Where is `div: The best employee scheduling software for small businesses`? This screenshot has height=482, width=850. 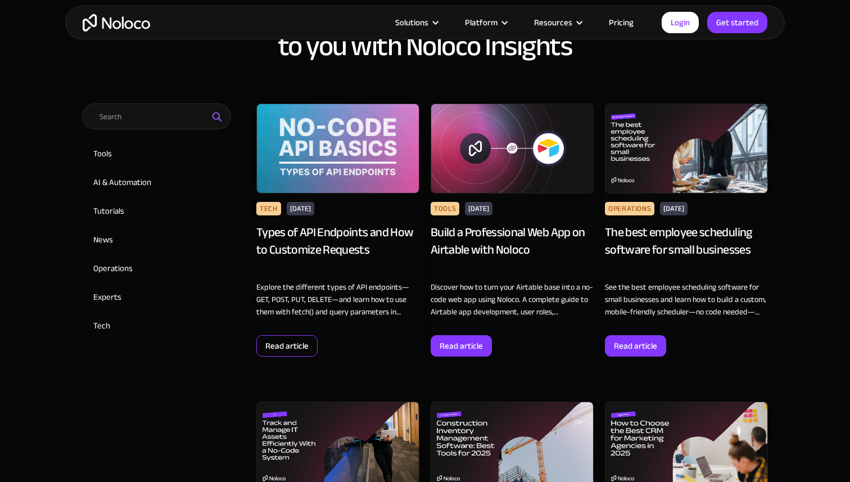
div: The best employee scheduling software for small businesses is located at coordinates (686, 250).